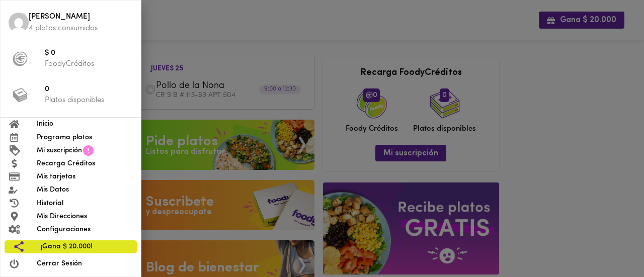 The width and height of the screenshot is (644, 277). What do you see at coordinates (88, 64) in the screenshot?
I see `p: FoodyCréditos` at bounding box center [88, 64].